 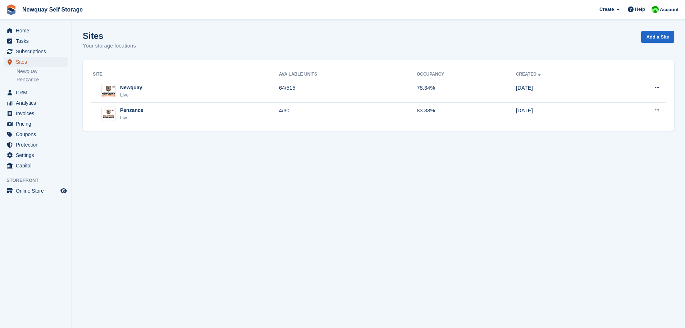 What do you see at coordinates (37, 51) in the screenshot?
I see `span: Subscriptions` at bounding box center [37, 51].